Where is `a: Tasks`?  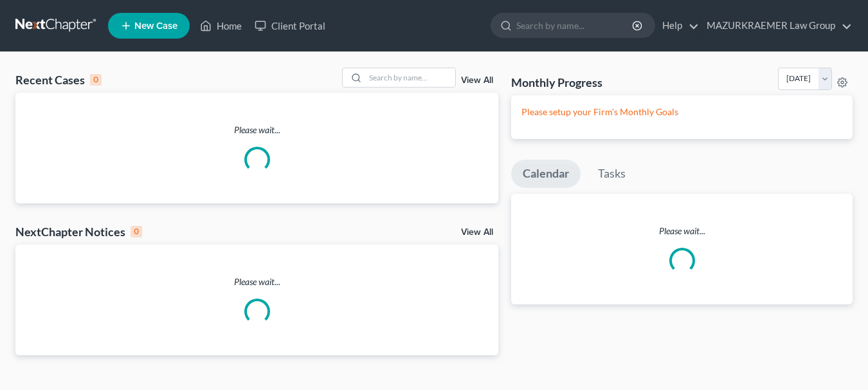 a: Tasks is located at coordinates (611, 173).